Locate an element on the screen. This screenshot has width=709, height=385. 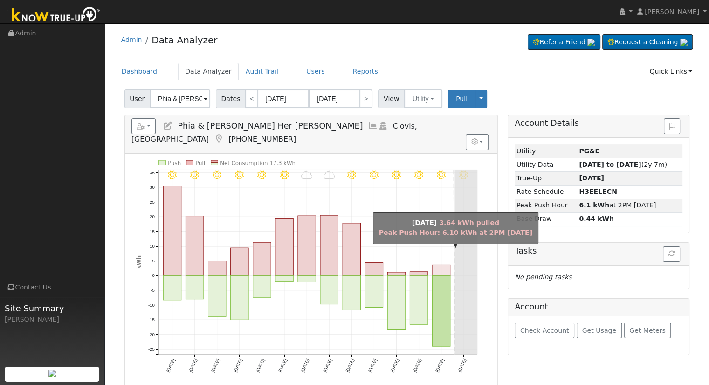
strong: S is located at coordinates (598, 191).